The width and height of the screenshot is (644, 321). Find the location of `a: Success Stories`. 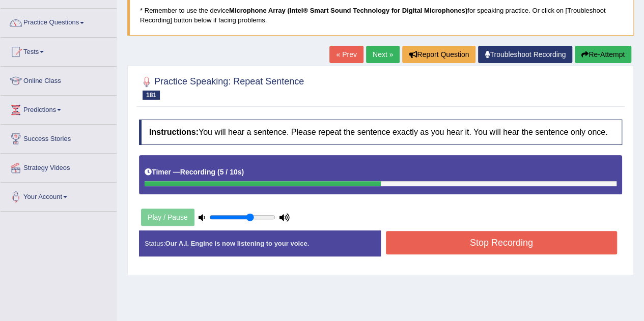

a: Success Stories is located at coordinates (58, 137).